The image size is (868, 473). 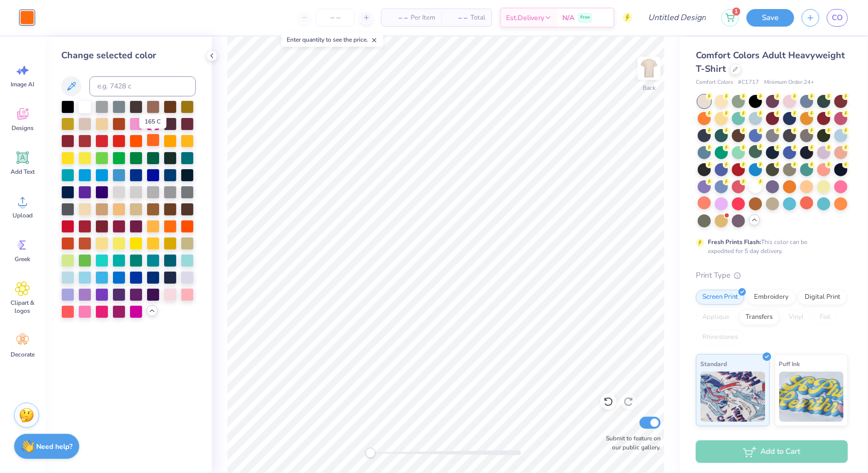 I want to click on span: Add Text, so click(x=22, y=172).